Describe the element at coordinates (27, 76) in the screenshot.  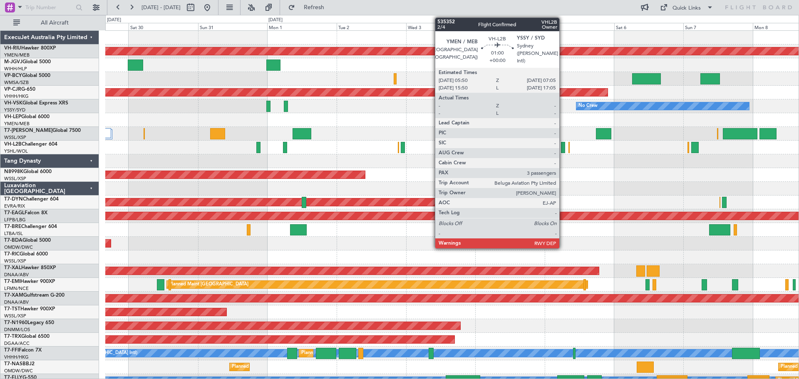
I see `a: VP-BCYGlobal 5000` at that location.